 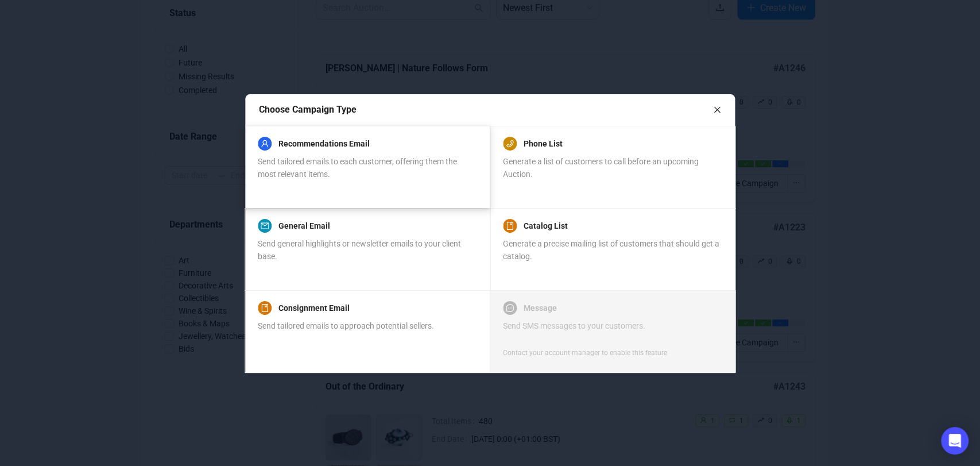 I want to click on span: Send tailored emails to each customer, offering them the most relevant items., so click(x=357, y=168).